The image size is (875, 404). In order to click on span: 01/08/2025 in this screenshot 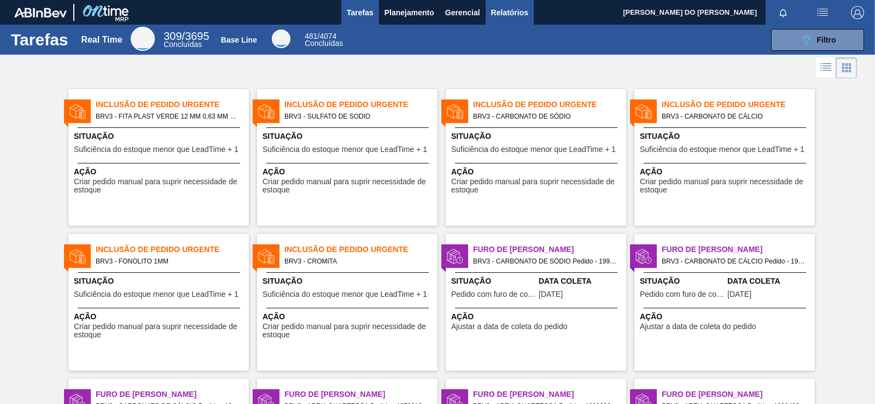, I will do `click(550, 294)`.